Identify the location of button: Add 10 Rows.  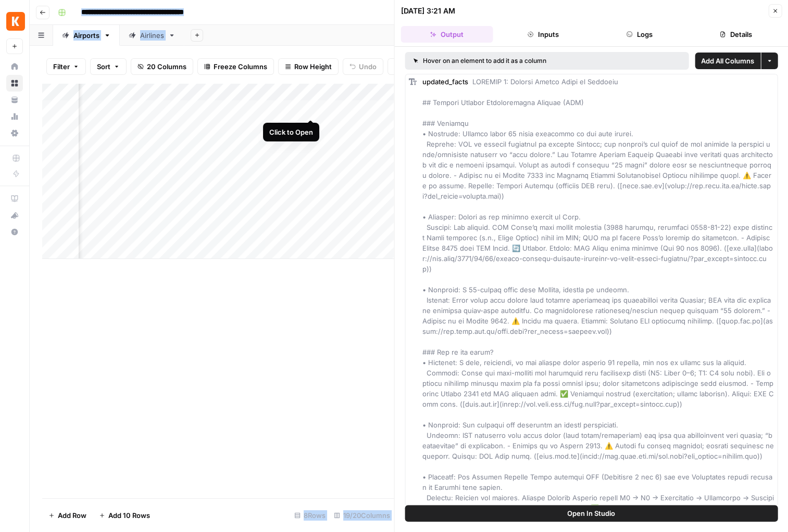
(124, 515).